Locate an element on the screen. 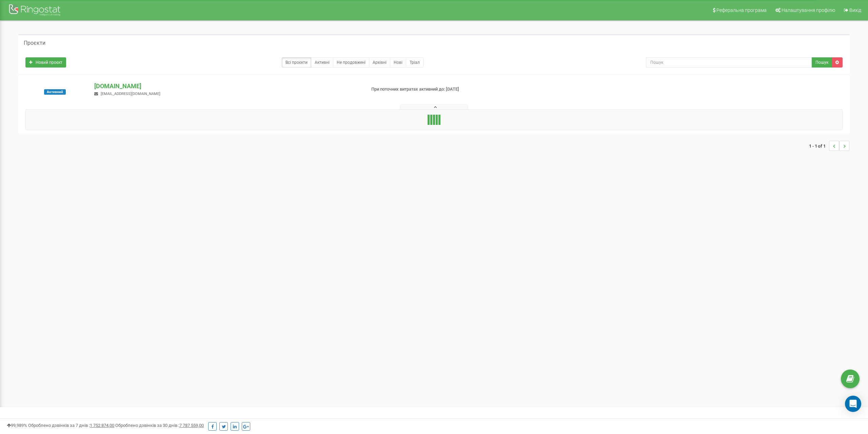  span: 1 - 1 of 1 is located at coordinates (819, 146).